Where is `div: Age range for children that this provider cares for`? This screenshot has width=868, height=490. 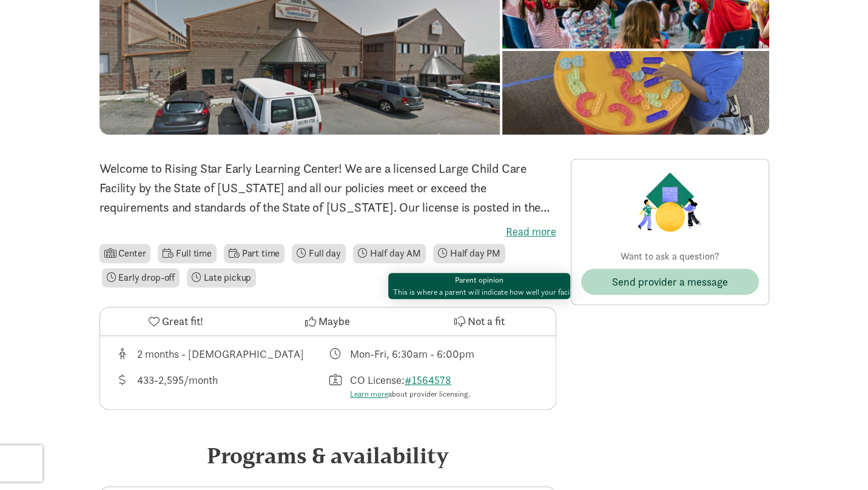
div: Age range for children that this provider cares for is located at coordinates (221, 354).